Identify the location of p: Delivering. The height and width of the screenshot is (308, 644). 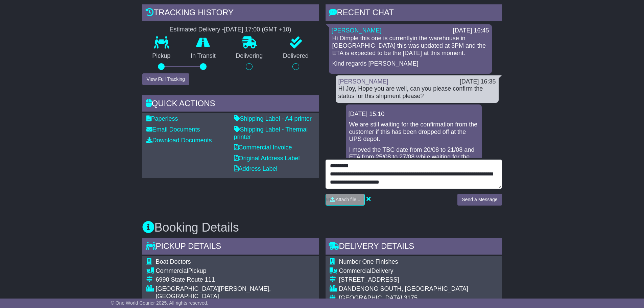
(249, 56).